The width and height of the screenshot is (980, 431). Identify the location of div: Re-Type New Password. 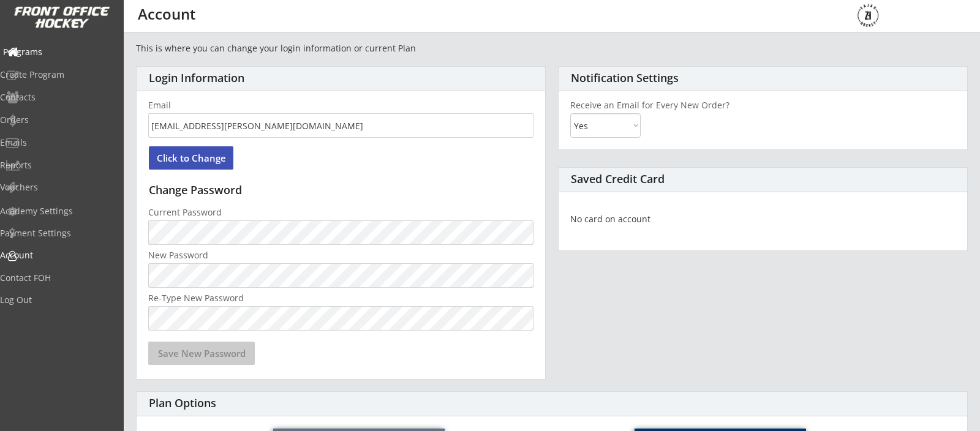
(341, 298).